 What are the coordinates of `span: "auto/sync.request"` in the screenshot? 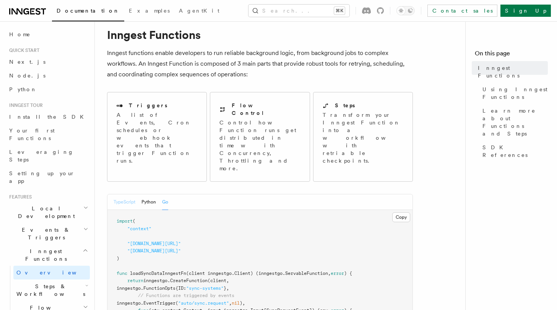 It's located at (203, 303).